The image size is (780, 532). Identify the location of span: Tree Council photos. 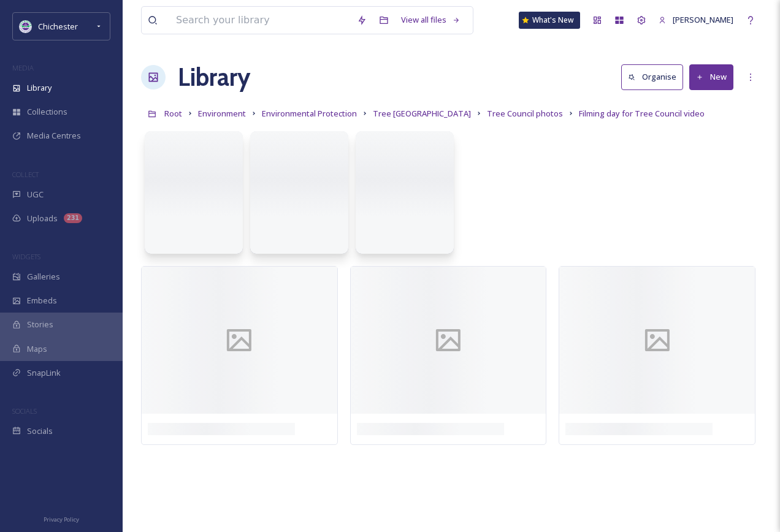
(525, 113).